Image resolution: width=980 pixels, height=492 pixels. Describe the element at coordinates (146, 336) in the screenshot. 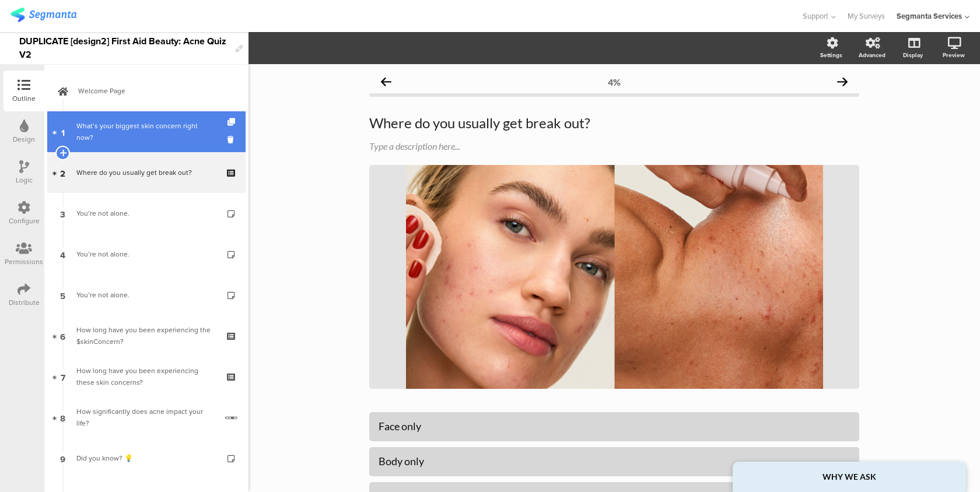

I see `div: How long have you been experiencing the $skinConcern?` at that location.